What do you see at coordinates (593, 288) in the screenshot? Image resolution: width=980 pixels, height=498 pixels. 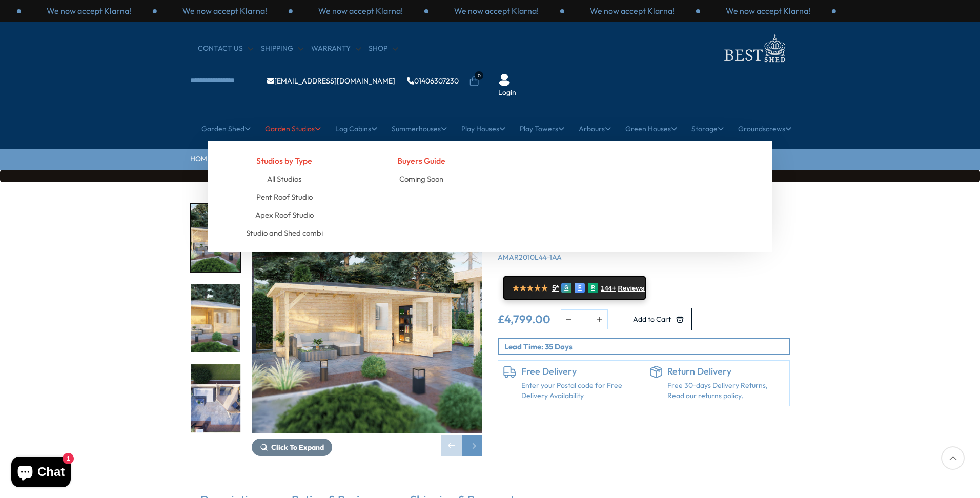 I see `div: R` at bounding box center [593, 288].